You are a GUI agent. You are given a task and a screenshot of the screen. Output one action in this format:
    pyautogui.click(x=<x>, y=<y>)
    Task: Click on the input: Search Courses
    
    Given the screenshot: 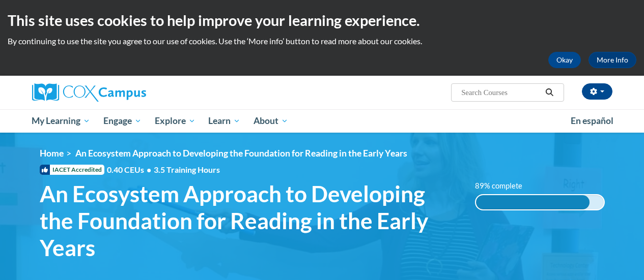 What is the action you would take?
    pyautogui.click(x=500, y=92)
    